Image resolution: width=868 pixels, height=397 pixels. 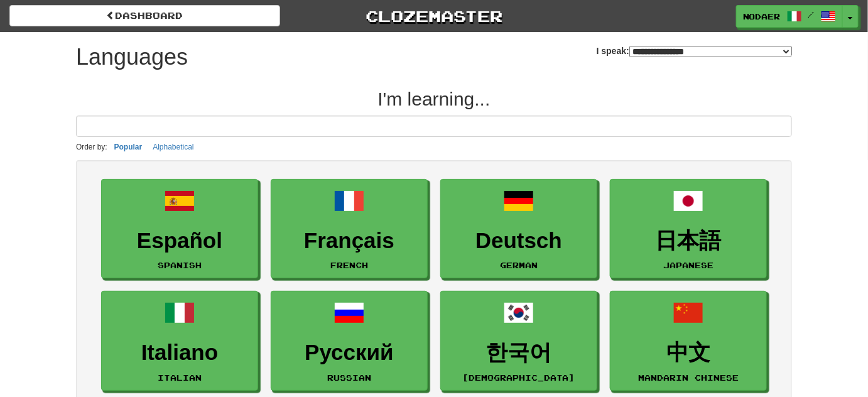 I want to click on h3: Русский, so click(x=349, y=352).